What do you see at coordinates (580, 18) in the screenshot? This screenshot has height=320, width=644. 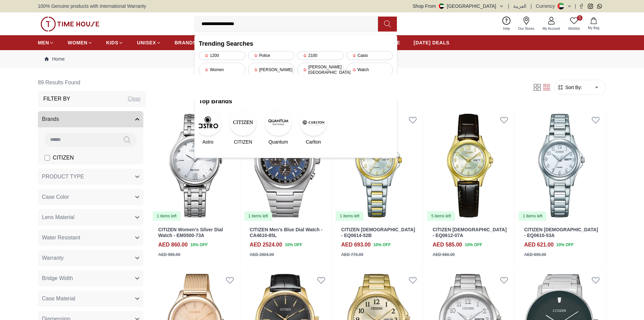 I see `span: 0` at bounding box center [580, 18].